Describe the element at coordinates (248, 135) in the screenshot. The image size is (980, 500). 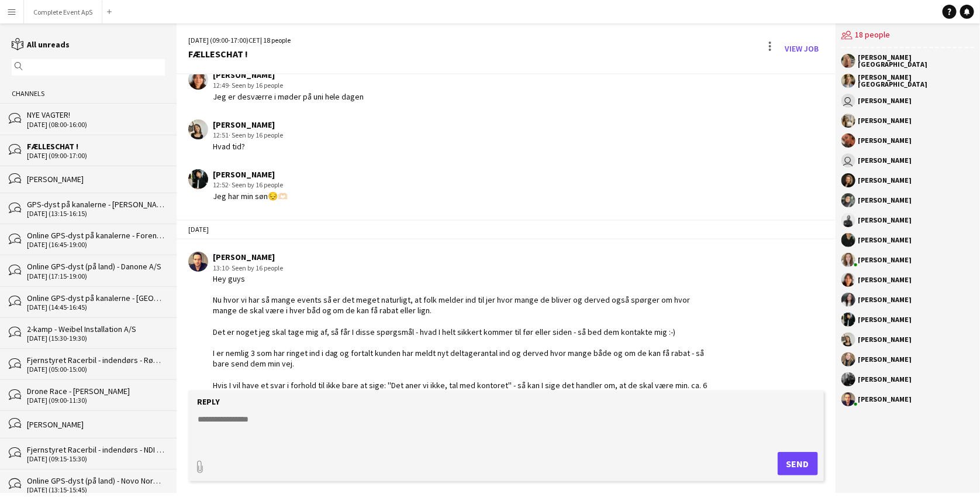
I see `div: 12:51` at that location.